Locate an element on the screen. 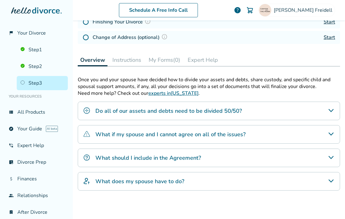 This screenshot has height=219, width=345. a: exploreYour GuideAI beta is located at coordinates (36, 129).